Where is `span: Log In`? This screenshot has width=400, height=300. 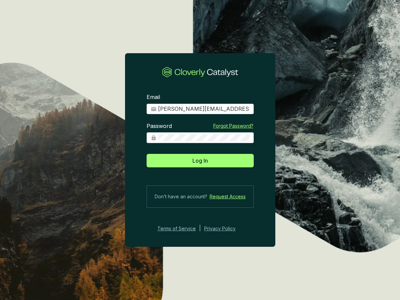
span: Log In is located at coordinates (200, 161).